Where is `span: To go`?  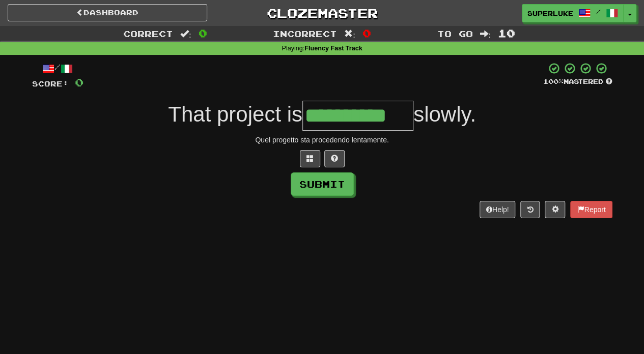 span: To go is located at coordinates (455, 34).